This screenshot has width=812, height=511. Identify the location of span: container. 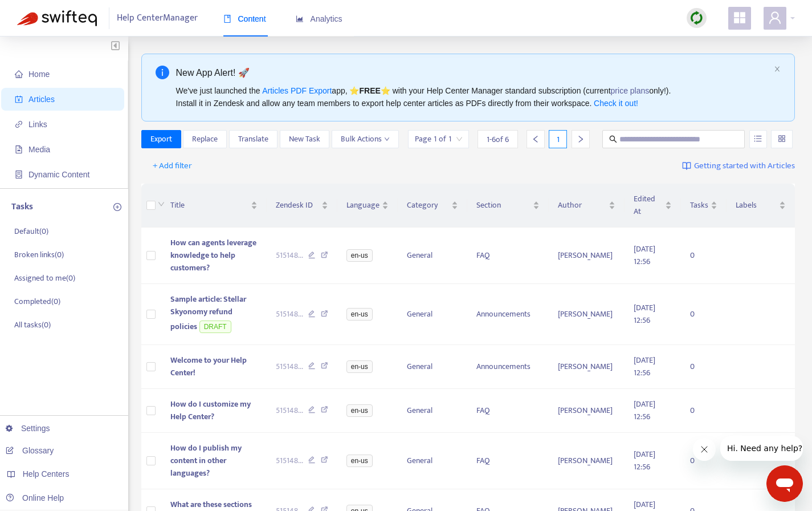
(19, 175).